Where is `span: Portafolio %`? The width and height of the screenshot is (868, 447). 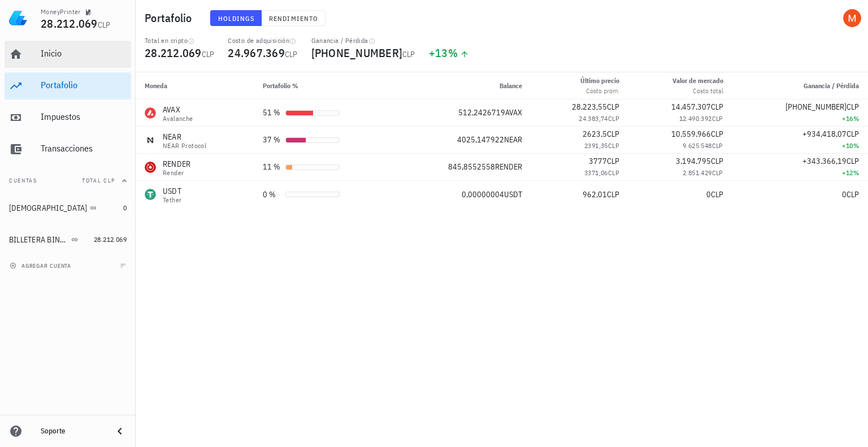 span: Portafolio % is located at coordinates (280, 85).